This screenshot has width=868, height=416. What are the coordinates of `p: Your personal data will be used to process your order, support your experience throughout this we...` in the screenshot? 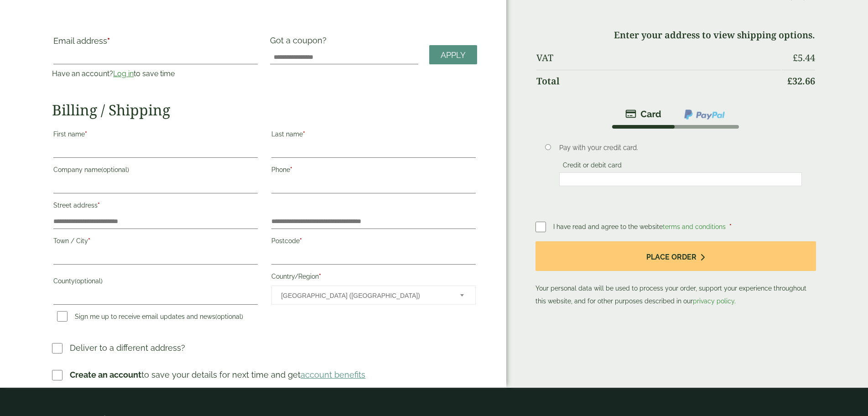 It's located at (675, 274).